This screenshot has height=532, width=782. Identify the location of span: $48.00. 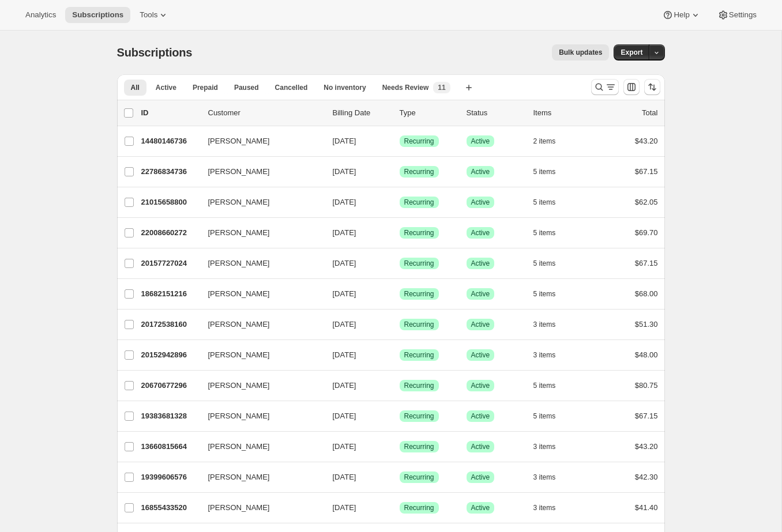
(647, 354).